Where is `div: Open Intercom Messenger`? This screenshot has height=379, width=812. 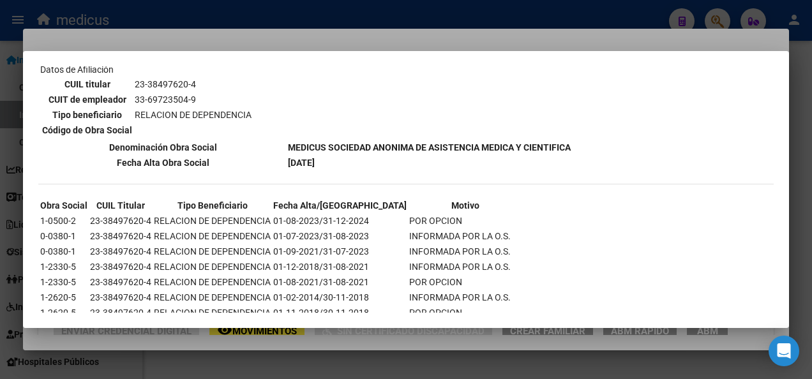 div: Open Intercom Messenger is located at coordinates (784, 351).